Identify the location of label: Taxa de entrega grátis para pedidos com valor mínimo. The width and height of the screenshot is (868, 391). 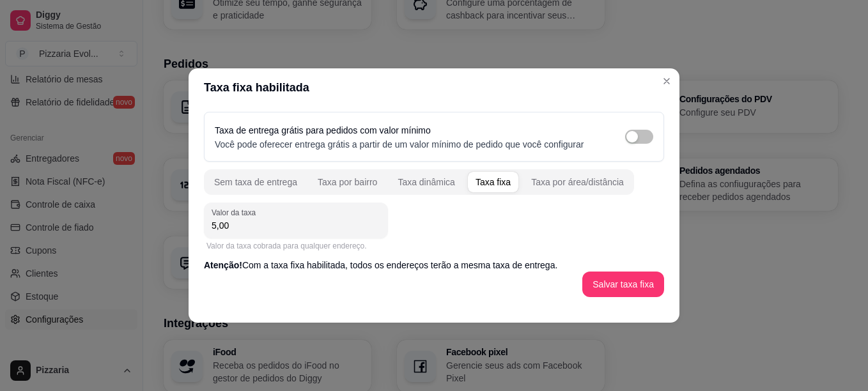
(323, 130).